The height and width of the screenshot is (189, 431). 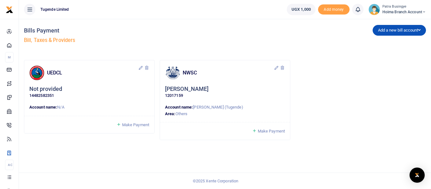 I want to click on li: Wallet ballance, so click(x=301, y=9).